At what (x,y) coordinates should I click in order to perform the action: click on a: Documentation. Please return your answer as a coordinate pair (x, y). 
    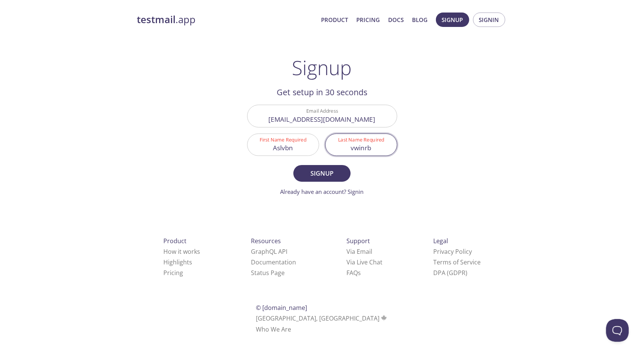
    Looking at the image, I should click on (273, 262).